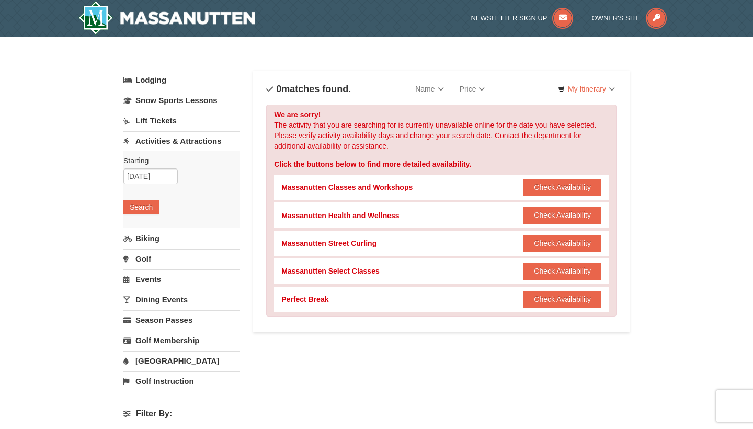 The width and height of the screenshot is (753, 429). I want to click on a: Golf Instruction, so click(181, 381).